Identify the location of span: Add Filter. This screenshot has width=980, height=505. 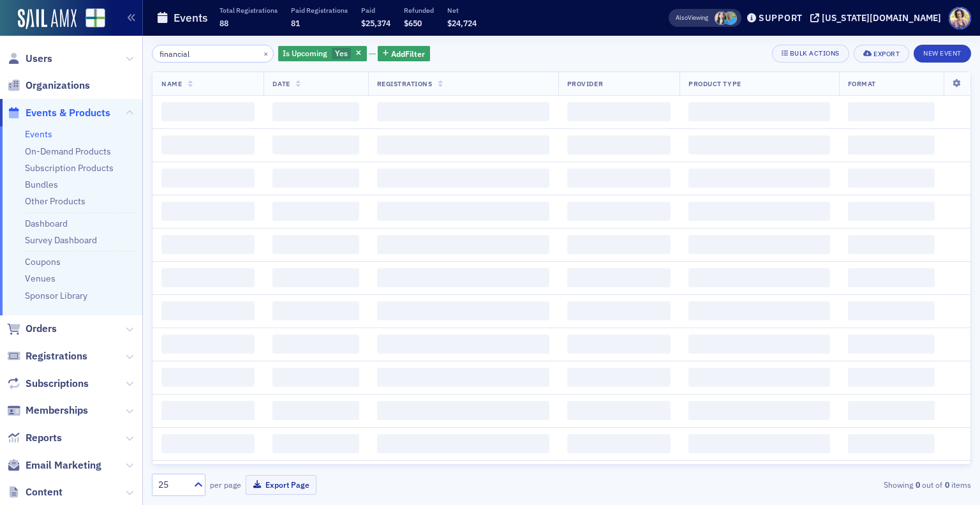
(408, 54).